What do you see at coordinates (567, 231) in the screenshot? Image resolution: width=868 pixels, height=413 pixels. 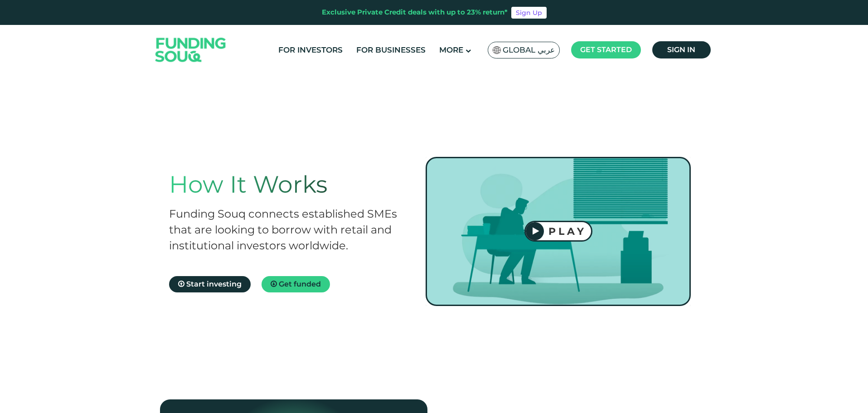 I see `div: PLAY` at bounding box center [567, 231].